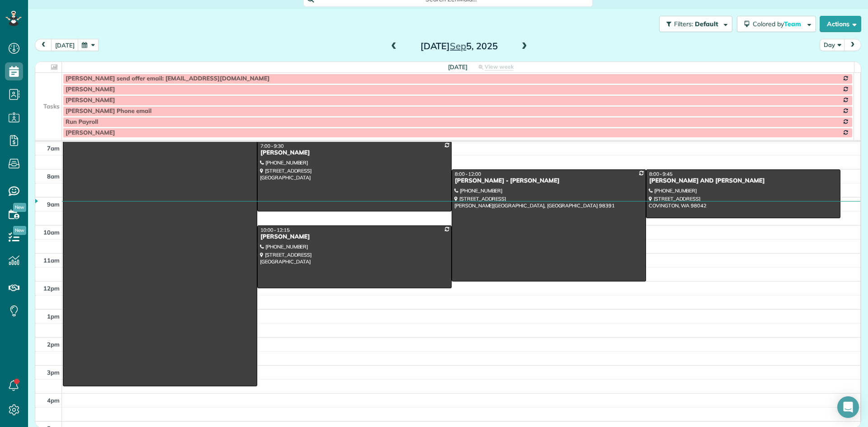 Image resolution: width=868 pixels, height=427 pixels. I want to click on div: Open Intercom Messenger, so click(848, 407).